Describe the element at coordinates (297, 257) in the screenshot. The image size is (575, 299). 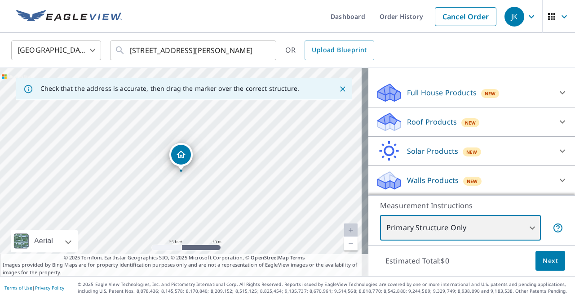
I see `a: Terms` at that location.